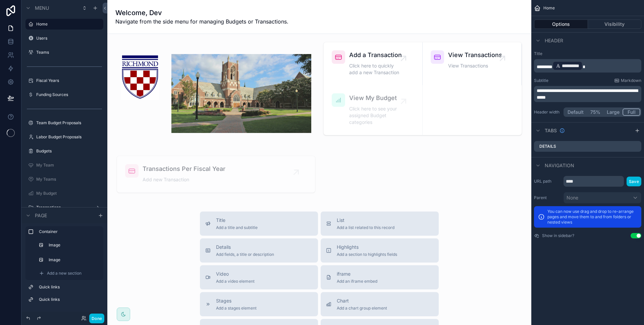 This screenshot has width=644, height=325. What do you see at coordinates (96, 319) in the screenshot?
I see `button: Done` at bounding box center [96, 319].